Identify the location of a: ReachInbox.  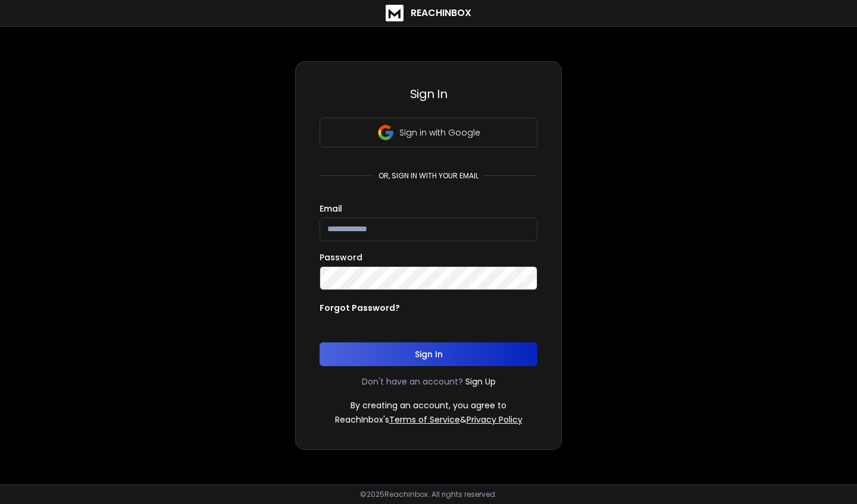
(428, 13).